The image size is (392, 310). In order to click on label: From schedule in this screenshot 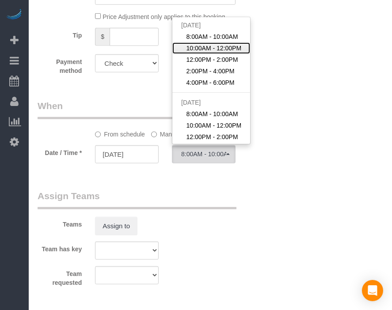, I will do `click(120, 133)`.